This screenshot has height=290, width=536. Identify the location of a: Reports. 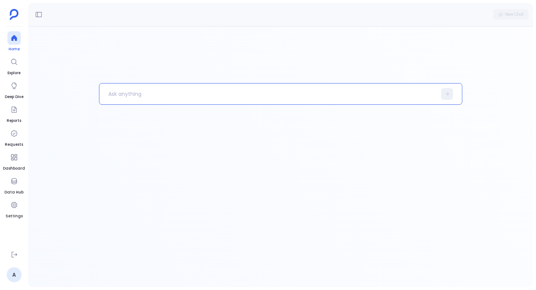
(14, 113).